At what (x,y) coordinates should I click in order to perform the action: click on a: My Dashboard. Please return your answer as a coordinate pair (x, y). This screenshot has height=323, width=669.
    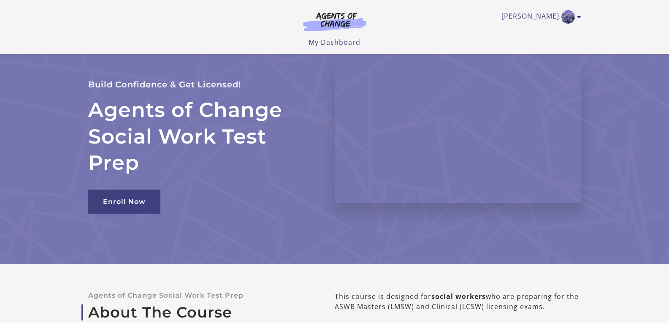
    Looking at the image, I should click on (334, 42).